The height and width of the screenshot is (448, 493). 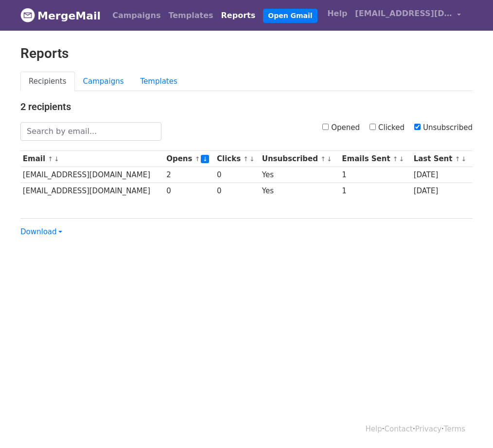 What do you see at coordinates (246, 53) in the screenshot?
I see `h2: Reports` at bounding box center [246, 53].